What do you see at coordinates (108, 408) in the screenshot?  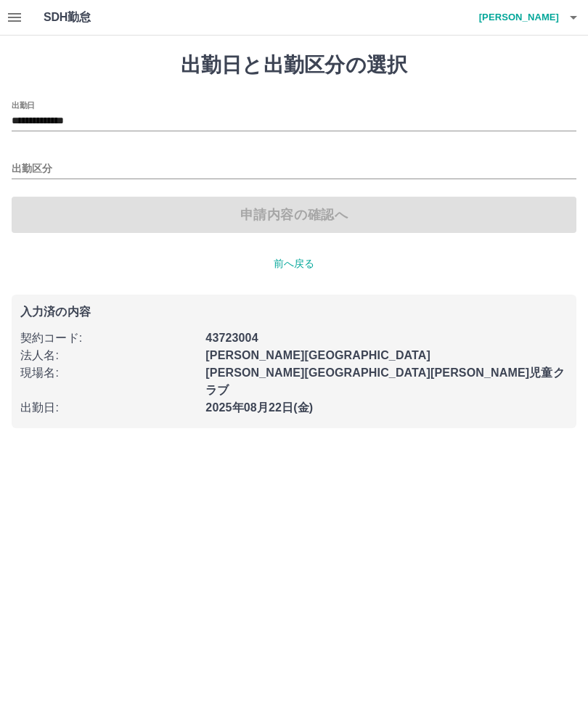 I see `p: 出勤日 :` at bounding box center [108, 408].